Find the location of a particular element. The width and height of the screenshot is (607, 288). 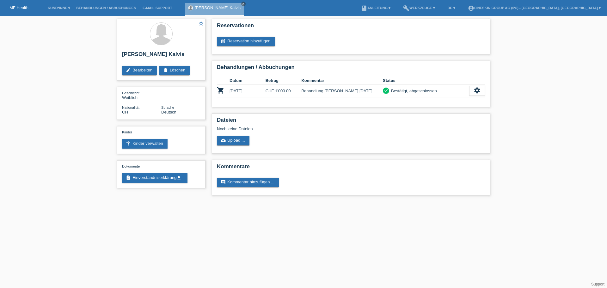

span: Nationalität is located at coordinates (131, 107).